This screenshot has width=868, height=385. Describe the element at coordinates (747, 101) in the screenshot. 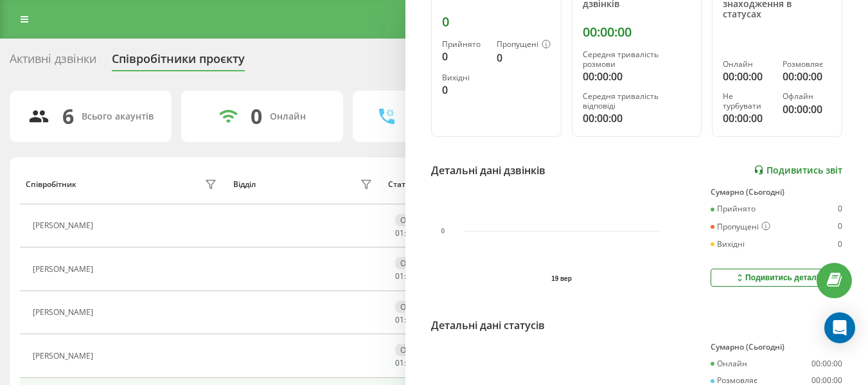

I see `div: Не турбувати` at that location.